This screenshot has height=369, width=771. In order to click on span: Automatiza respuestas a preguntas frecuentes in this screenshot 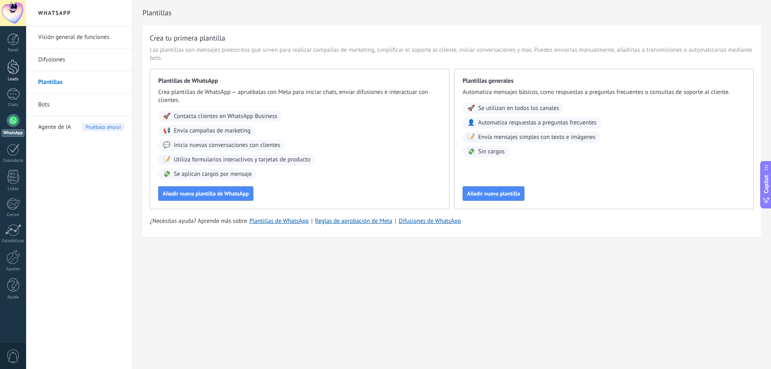, I will do `click(537, 123)`.